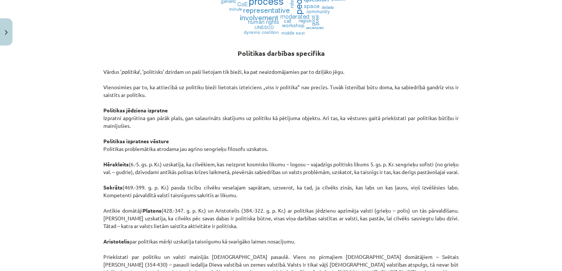  I want to click on strong: Hērakleits, so click(116, 164).